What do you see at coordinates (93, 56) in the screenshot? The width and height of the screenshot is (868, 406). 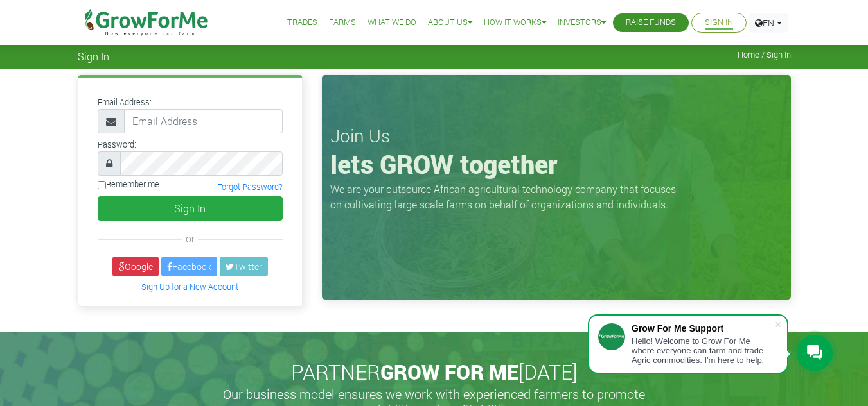 I see `span: Sign In` at bounding box center [93, 56].